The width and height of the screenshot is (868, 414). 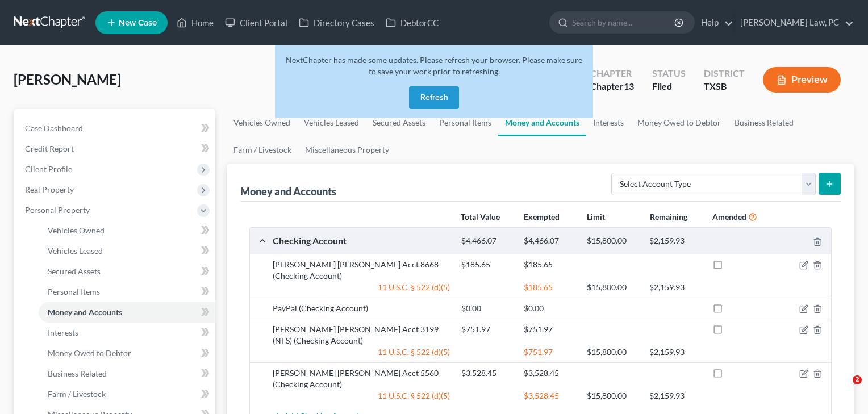 I want to click on span: Real Property, so click(x=50, y=189).